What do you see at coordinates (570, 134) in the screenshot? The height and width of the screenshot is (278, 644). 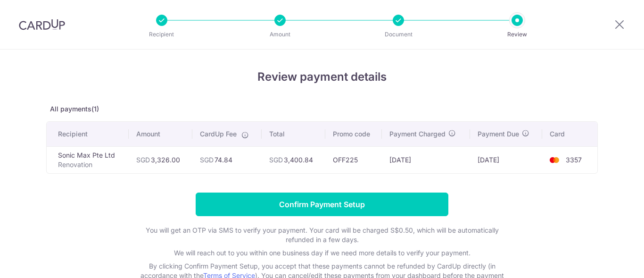 I see `th: Card` at bounding box center [570, 134].